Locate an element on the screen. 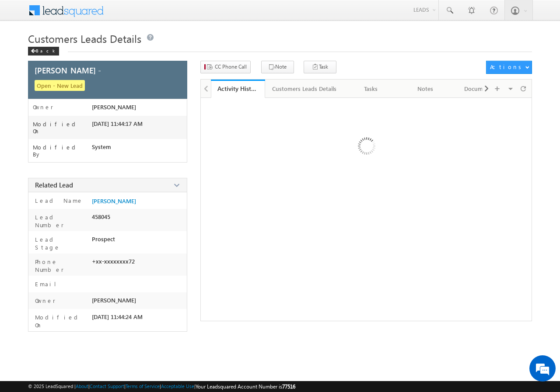  div: Documents is located at coordinates (479, 89).